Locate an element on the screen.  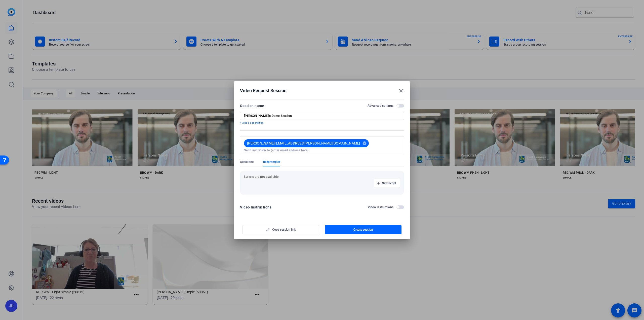
mat-icon: close is located at coordinates (401, 91).